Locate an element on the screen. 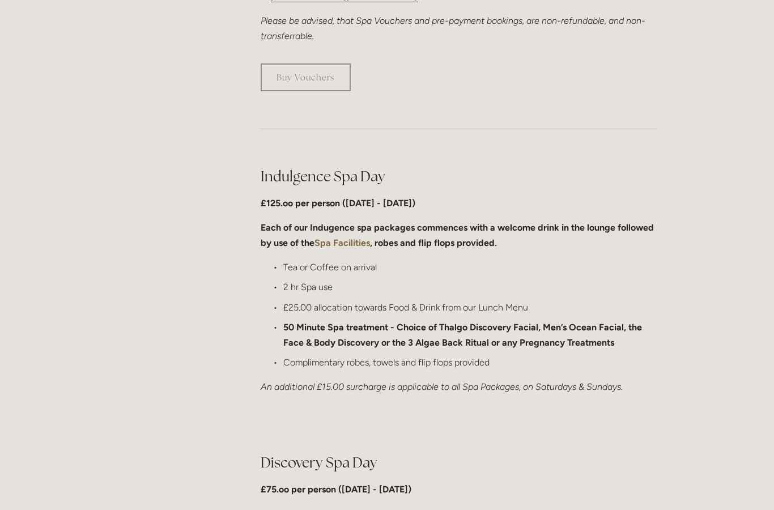 Image resolution: width=774 pixels, height=510 pixels. p: Tea or Coffee on arrival is located at coordinates (470, 267).